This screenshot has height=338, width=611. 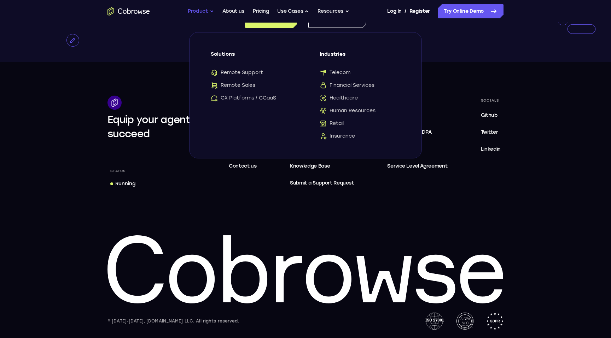 I want to click on div: Socials, so click(x=490, y=101).